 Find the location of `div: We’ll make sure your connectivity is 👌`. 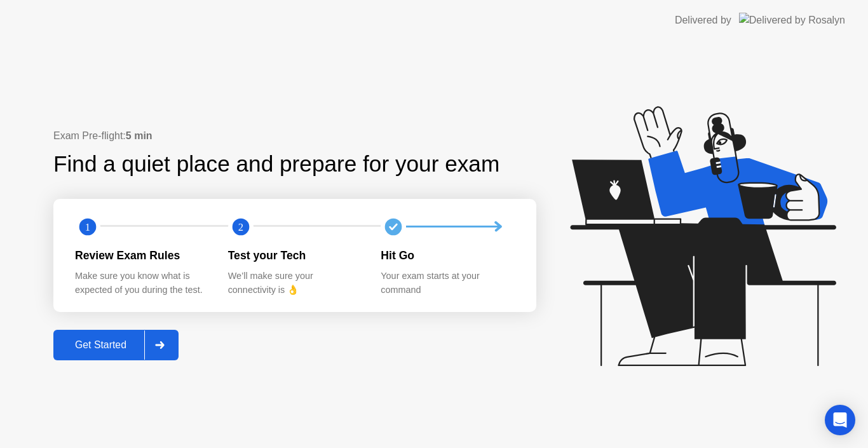

div: We’ll make sure your connectivity is 👌 is located at coordinates (294, 283).